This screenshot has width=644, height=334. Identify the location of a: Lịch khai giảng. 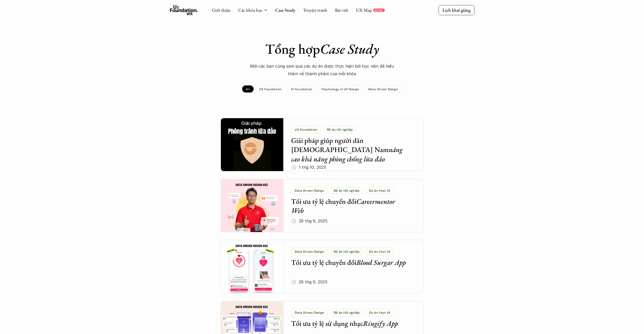
(456, 10).